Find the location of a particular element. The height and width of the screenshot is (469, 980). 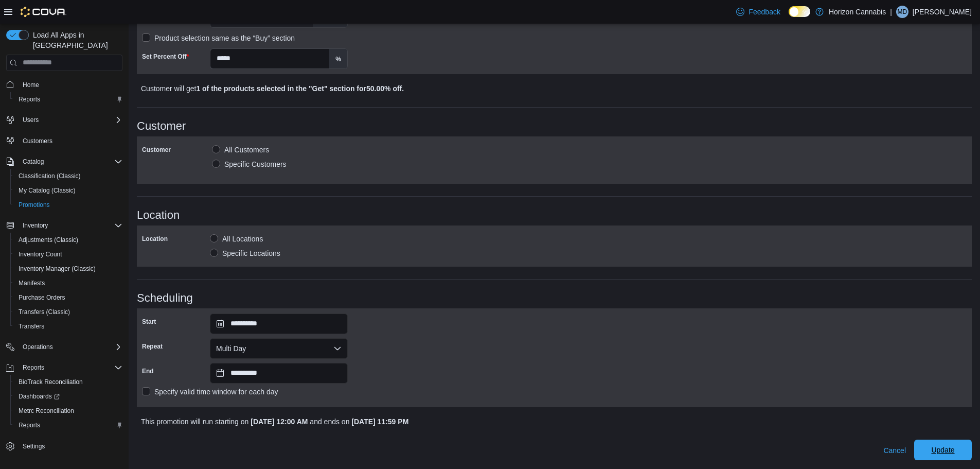

button: My Catalog (Classic) is located at coordinates (69, 190).